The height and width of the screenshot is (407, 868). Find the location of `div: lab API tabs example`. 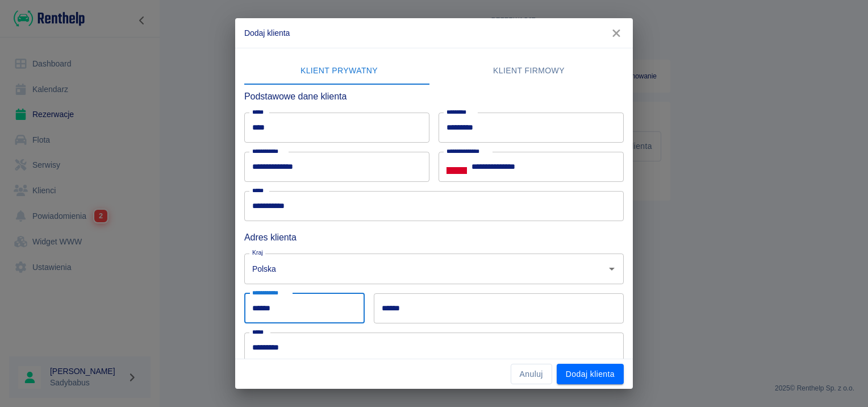

div: lab API tabs example is located at coordinates (434, 71).